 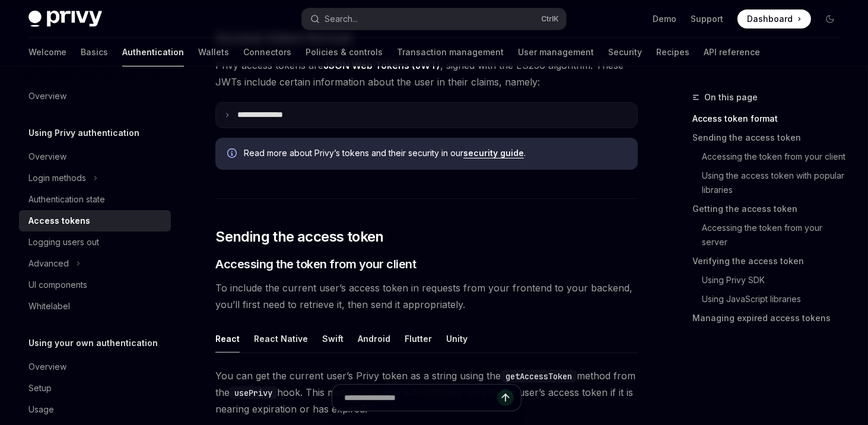 What do you see at coordinates (95, 178) in the screenshot?
I see `button: Login methods` at bounding box center [95, 178].